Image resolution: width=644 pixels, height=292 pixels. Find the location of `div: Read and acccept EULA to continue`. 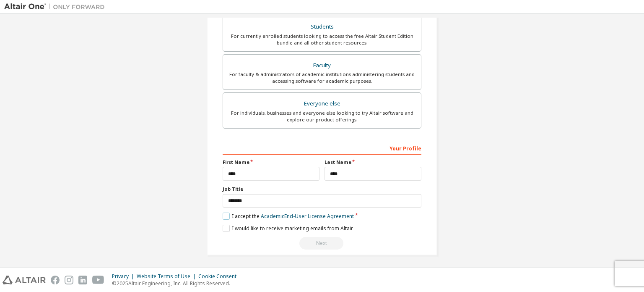

div: Read and acccept EULA to continue is located at coordinates (322, 243).